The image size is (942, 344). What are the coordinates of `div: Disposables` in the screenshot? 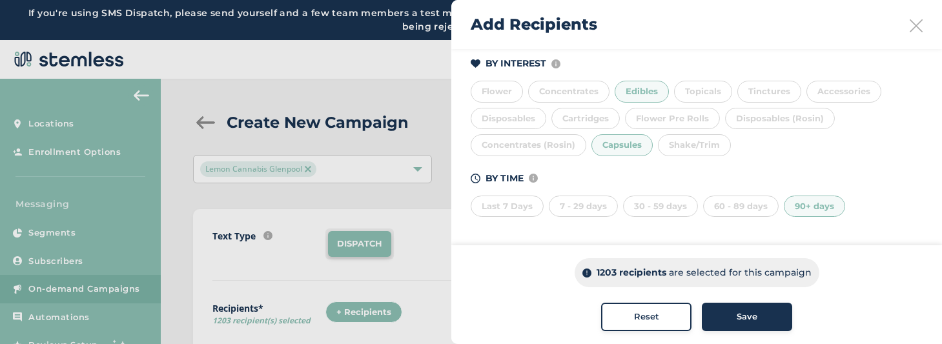 It's located at (508, 119).